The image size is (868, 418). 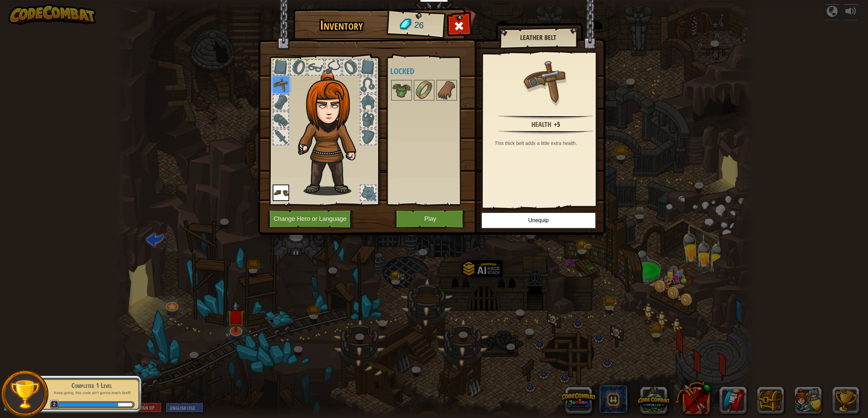 What do you see at coordinates (538, 37) in the screenshot?
I see `h2: Leather Belt` at bounding box center [538, 37].